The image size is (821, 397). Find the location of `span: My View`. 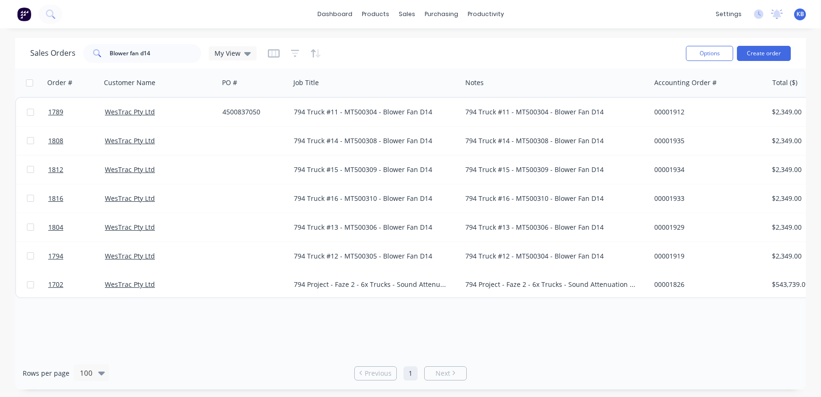

span: My View is located at coordinates (227, 53).